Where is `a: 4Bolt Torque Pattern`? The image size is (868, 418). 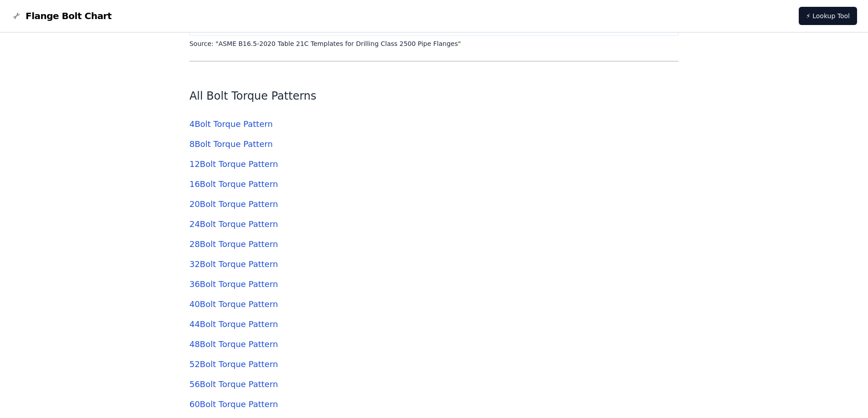 a: 4Bolt Torque Pattern is located at coordinates (231, 124).